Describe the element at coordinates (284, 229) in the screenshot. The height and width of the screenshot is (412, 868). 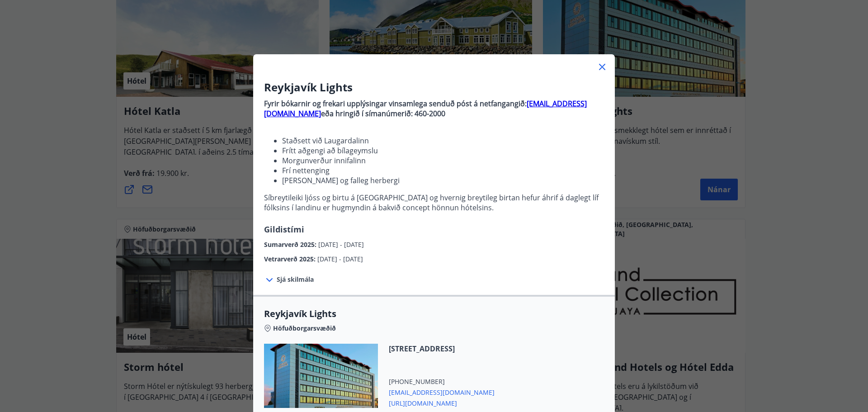
I see `span: Gildistími` at that location.